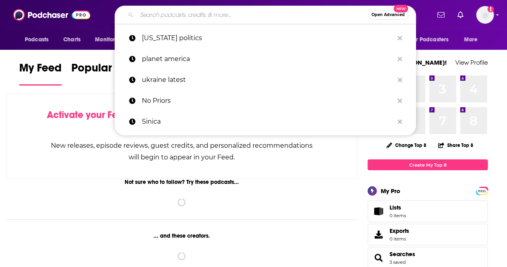 The image size is (507, 267). I want to click on span: Logged in as ClarissaGuerrero, so click(485, 15).